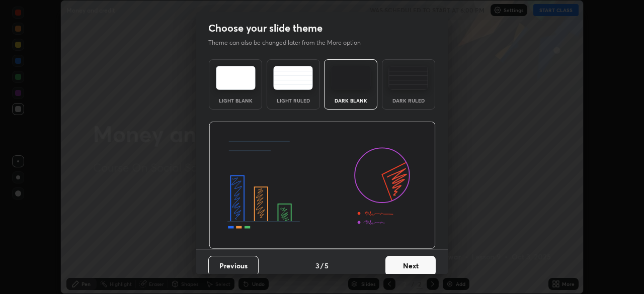  Describe the element at coordinates (318, 265) in the screenshot. I see `h4: 3` at that location.